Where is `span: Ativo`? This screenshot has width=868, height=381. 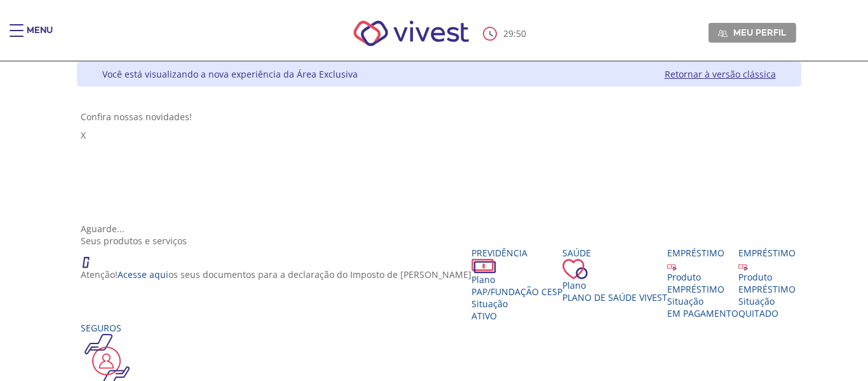 span: Ativo is located at coordinates (484, 315).